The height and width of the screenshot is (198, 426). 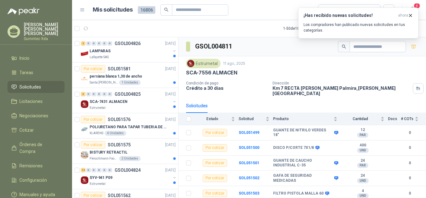 What do you see at coordinates (83, 170) in the screenshot?
I see `div: 12` at bounding box center [83, 170].